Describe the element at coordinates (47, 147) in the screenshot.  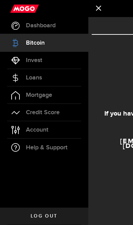
I see `span: Help & Support` at that location.